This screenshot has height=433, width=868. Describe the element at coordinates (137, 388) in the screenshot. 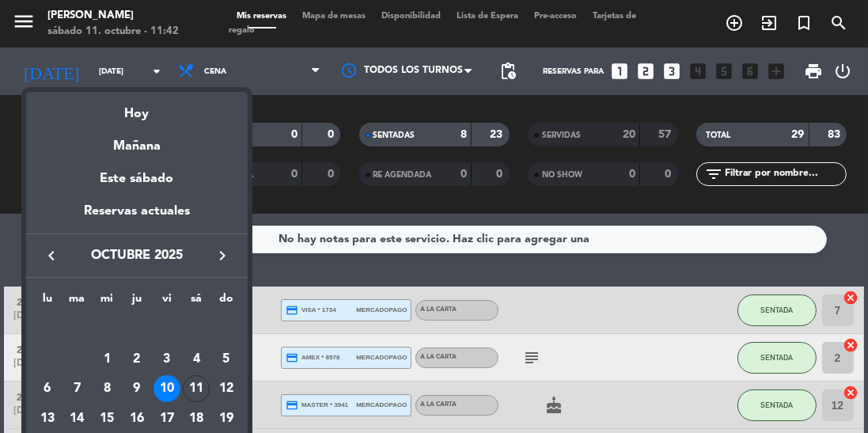

I see `div: 9` at that location.